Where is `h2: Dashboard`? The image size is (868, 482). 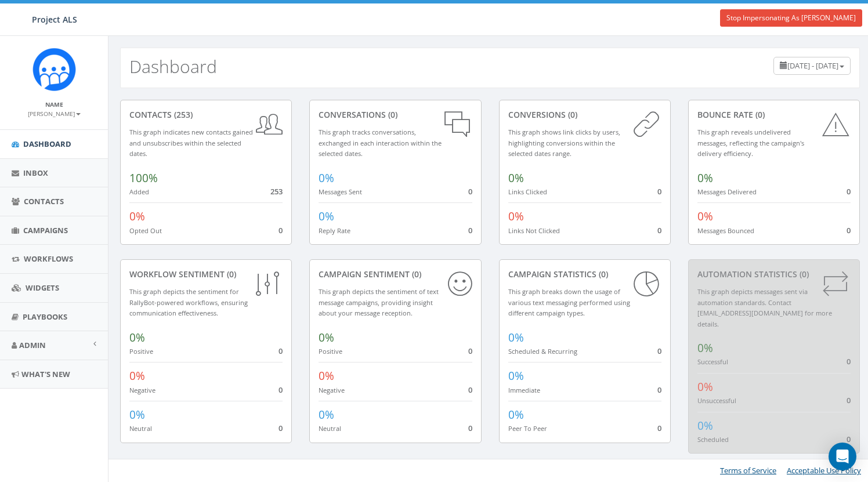 h2: Dashboard is located at coordinates (173, 66).